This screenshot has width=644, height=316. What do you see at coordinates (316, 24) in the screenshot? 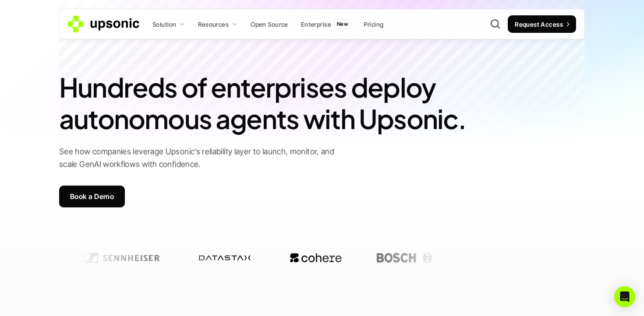
I see `p: Enterprise` at bounding box center [316, 24].